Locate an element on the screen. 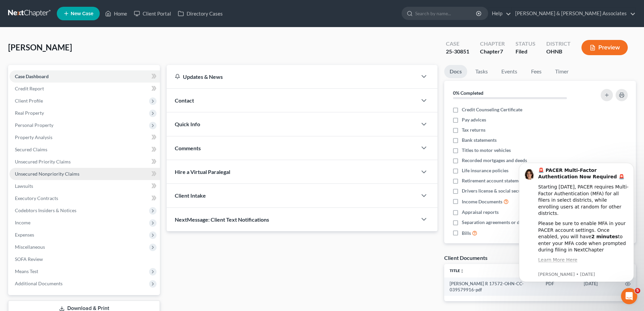 Image resolution: width=644 pixels, height=311 pixels. span: Life insurance policies is located at coordinates (485, 170).